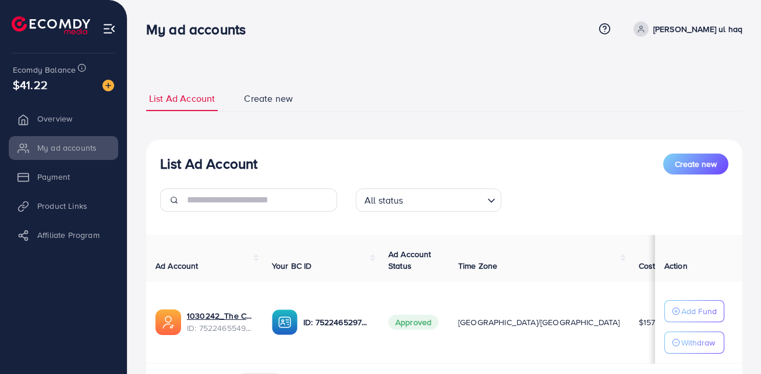 The image size is (761, 374). I want to click on span: Cost, so click(647, 266).